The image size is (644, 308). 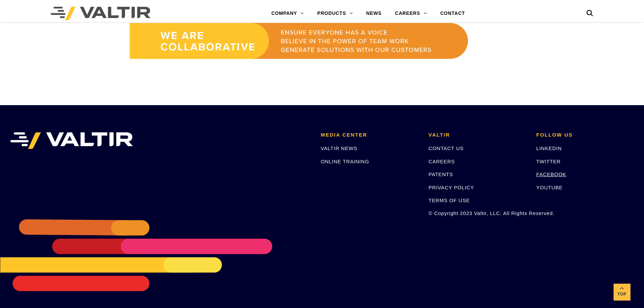 I want to click on a: YOUTUBE, so click(x=549, y=187).